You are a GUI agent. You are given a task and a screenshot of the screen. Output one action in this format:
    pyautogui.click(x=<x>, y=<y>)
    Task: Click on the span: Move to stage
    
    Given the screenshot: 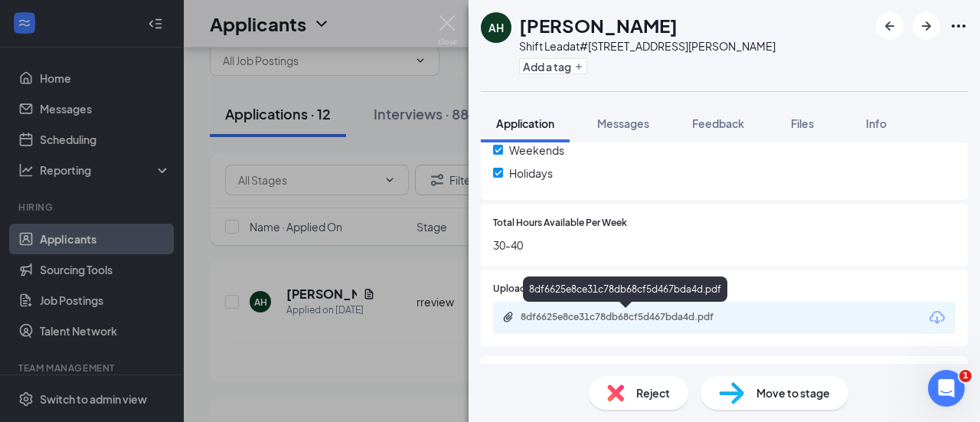 What is the action you would take?
    pyautogui.click(x=793, y=393)
    